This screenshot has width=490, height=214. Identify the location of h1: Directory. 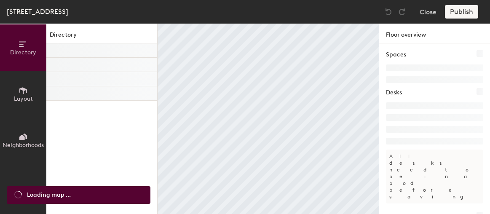
(102, 37).